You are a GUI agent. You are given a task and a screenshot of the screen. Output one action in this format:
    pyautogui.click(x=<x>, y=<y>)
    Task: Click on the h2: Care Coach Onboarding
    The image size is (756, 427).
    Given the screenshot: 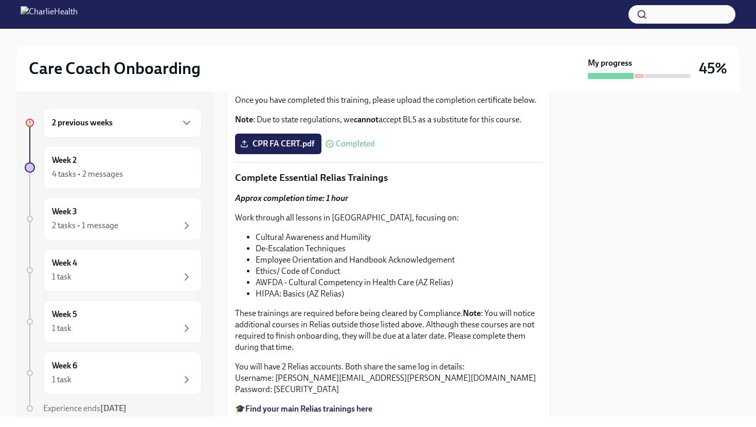 What is the action you would take?
    pyautogui.click(x=115, y=68)
    